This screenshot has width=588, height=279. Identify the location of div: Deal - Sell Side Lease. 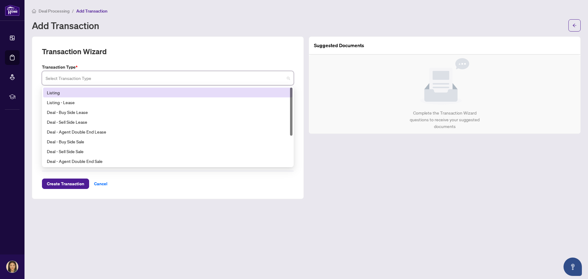
(168, 122).